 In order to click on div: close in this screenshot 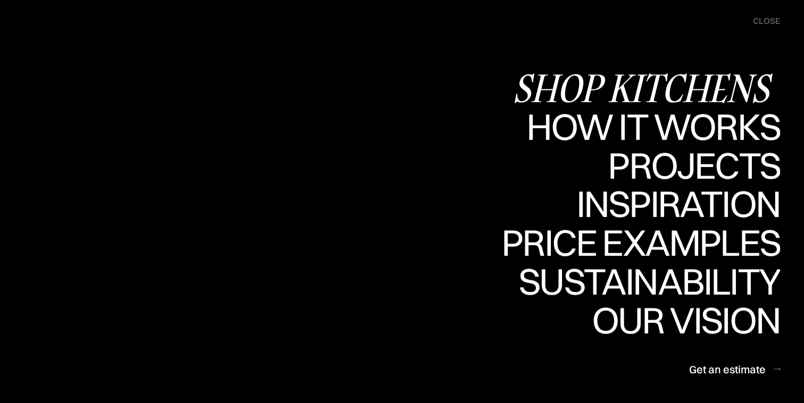, I will do `click(767, 21)`.